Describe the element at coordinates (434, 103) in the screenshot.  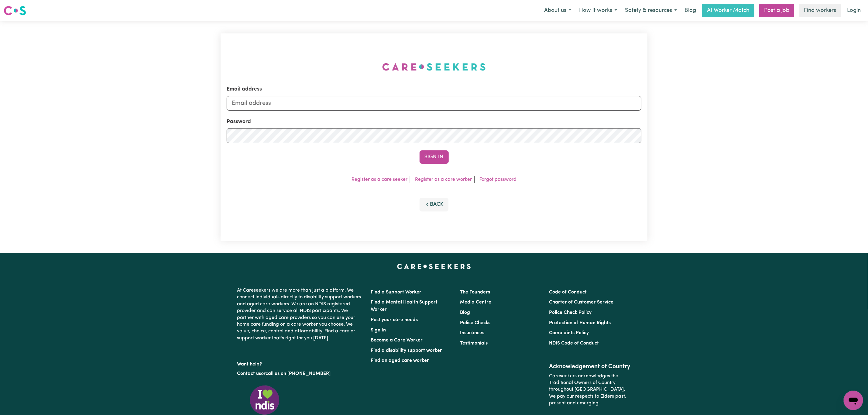
I see `input: Email address` at that location.